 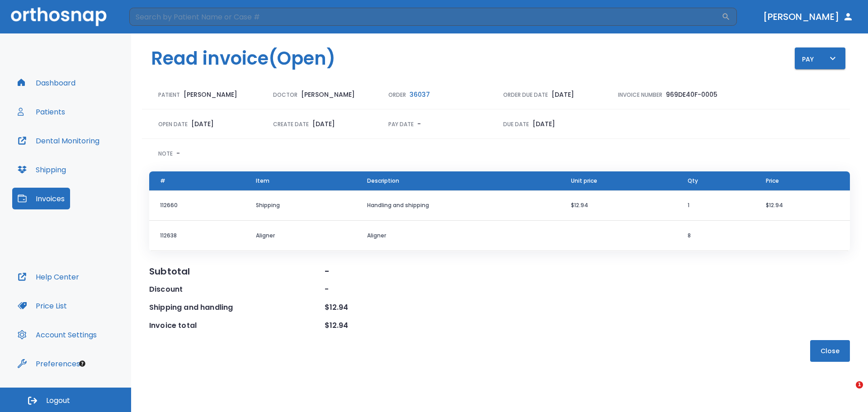 I want to click on button: Invoices, so click(x=41, y=198).